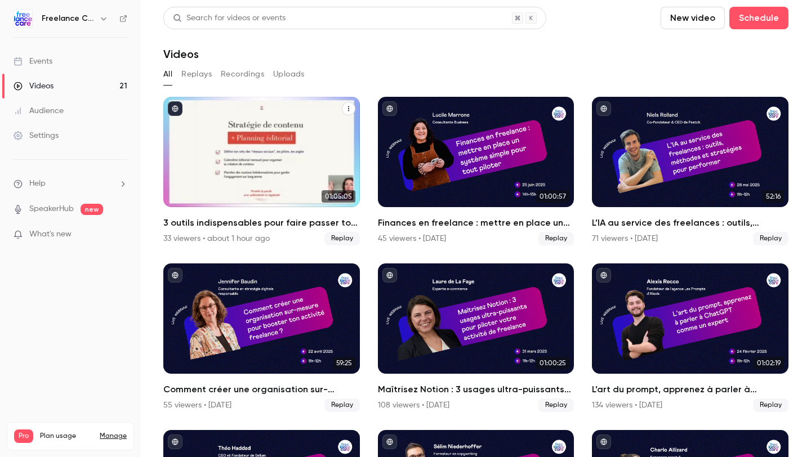 The height and width of the screenshot is (457, 811). Describe the element at coordinates (113, 437) in the screenshot. I see `a: Manage` at that location.